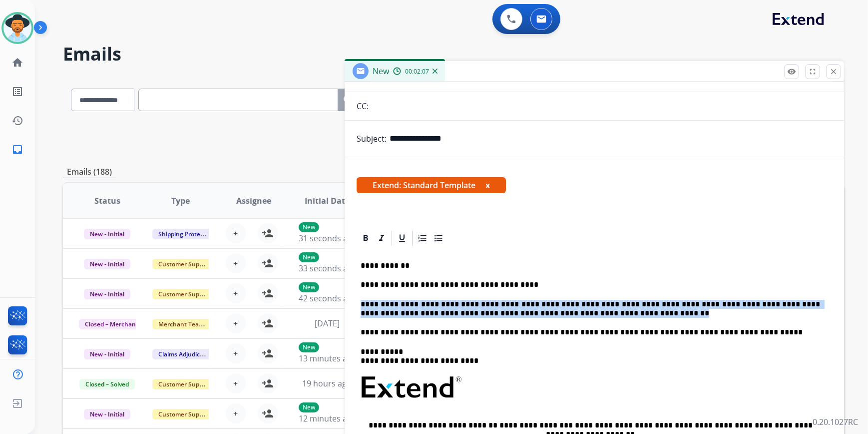 The image size is (868, 434). Describe the element at coordinates (363, 106) in the screenshot. I see `p: CC:` at that location.